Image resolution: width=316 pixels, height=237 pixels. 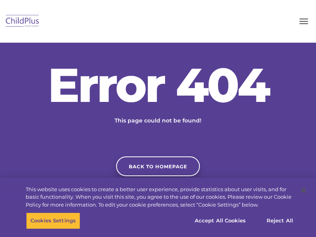 What do you see at coordinates (23, 21) in the screenshot?
I see `img: ChildPlus by Procare Solutions` at bounding box center [23, 21].